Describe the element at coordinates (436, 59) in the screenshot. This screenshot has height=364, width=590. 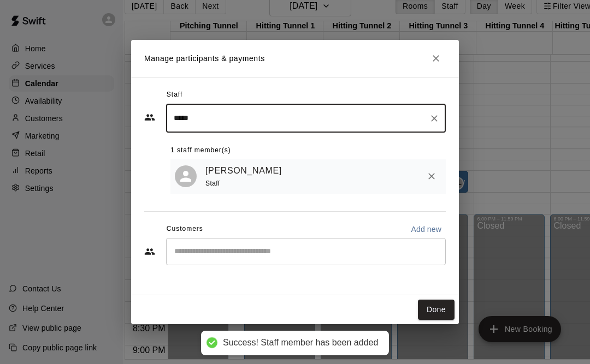
I see `button: Close` at that location.